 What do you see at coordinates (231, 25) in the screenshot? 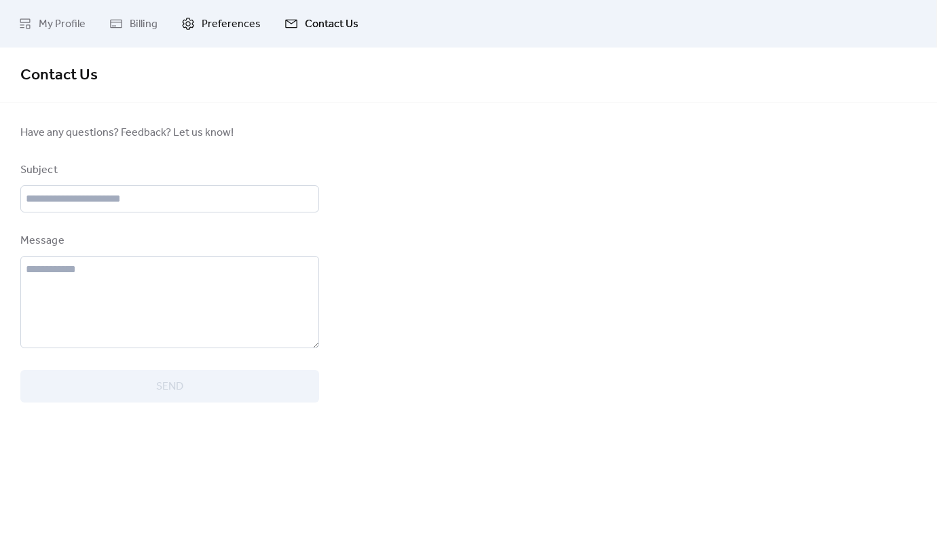
I see `span: Preferences` at bounding box center [231, 25].